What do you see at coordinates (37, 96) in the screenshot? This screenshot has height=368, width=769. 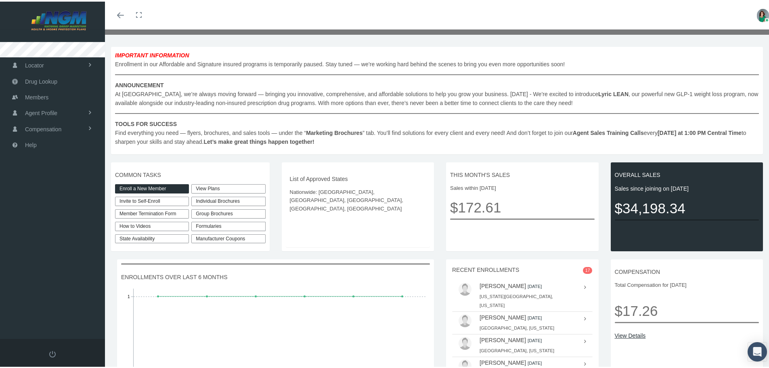 I see `span: Members` at bounding box center [37, 96].